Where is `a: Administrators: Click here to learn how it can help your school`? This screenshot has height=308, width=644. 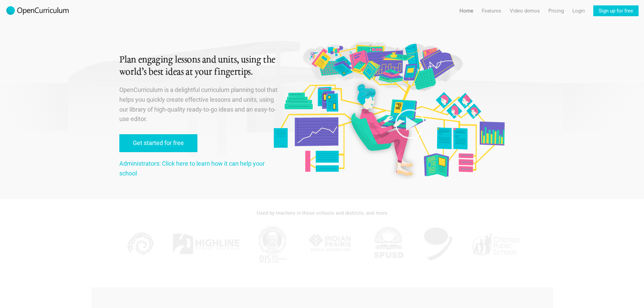
a: Administrators: Click here to learn how it can help your school is located at coordinates (192, 168).